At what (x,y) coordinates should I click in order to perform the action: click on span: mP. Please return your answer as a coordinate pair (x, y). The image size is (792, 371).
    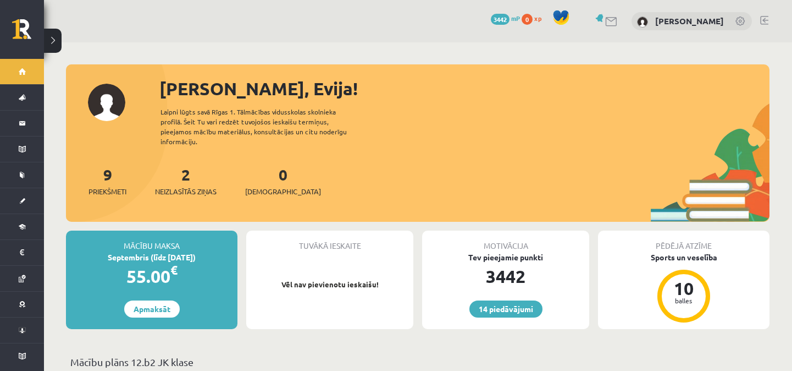
    Looking at the image, I should click on (516, 18).